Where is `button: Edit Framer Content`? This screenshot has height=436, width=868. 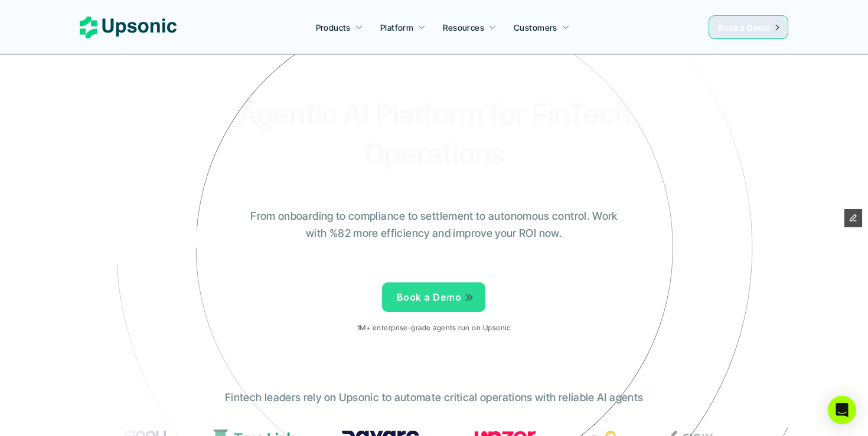 button: Edit Framer Content is located at coordinates (854, 218).